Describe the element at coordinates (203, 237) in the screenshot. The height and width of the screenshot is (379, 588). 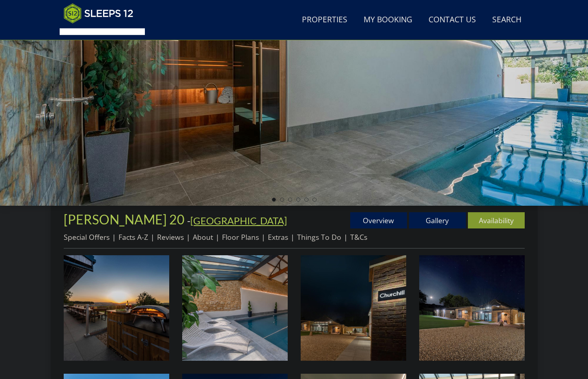
I see `a: About` at that location.